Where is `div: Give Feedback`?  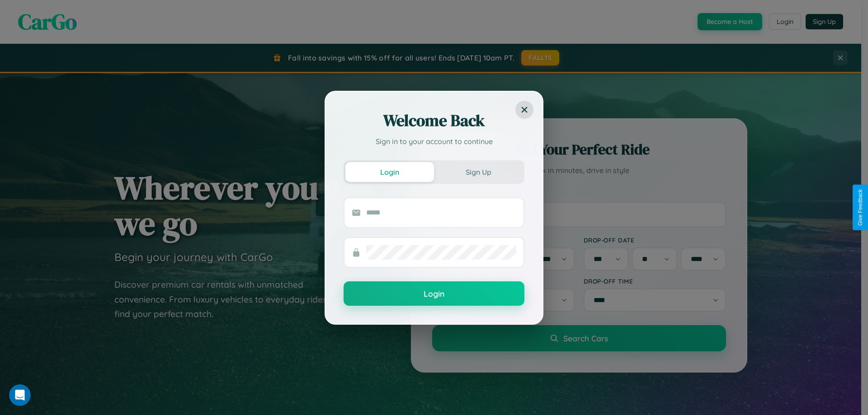
div: Give Feedback is located at coordinates (860, 208).